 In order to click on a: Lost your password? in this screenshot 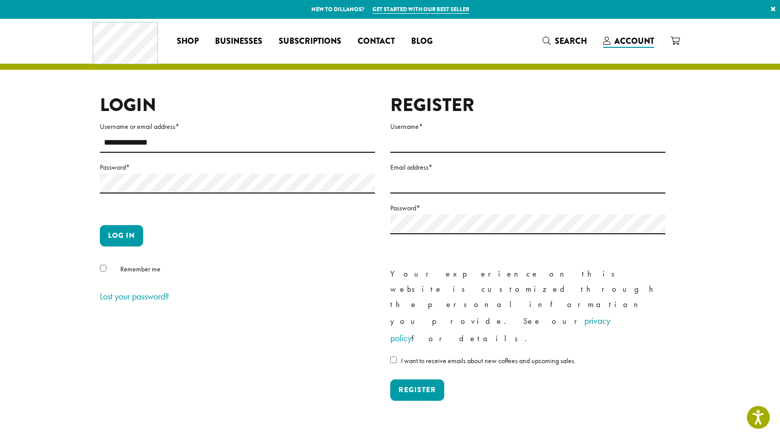, I will do `click(134, 296)`.